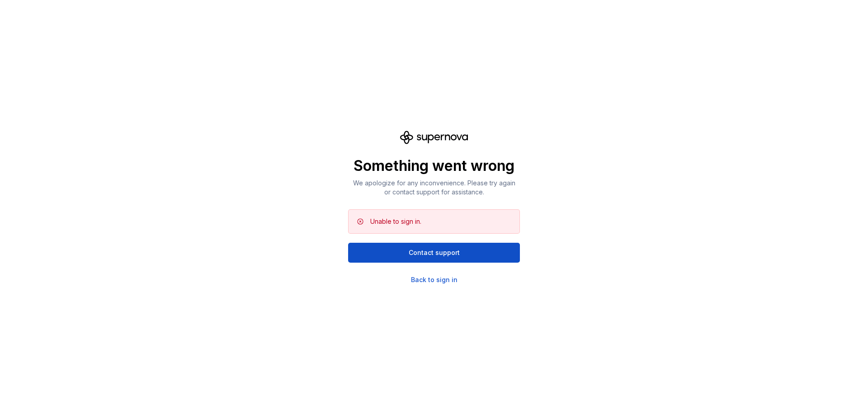 The width and height of the screenshot is (868, 415). Describe the element at coordinates (434, 280) in the screenshot. I see `a: Back to sign in` at that location.